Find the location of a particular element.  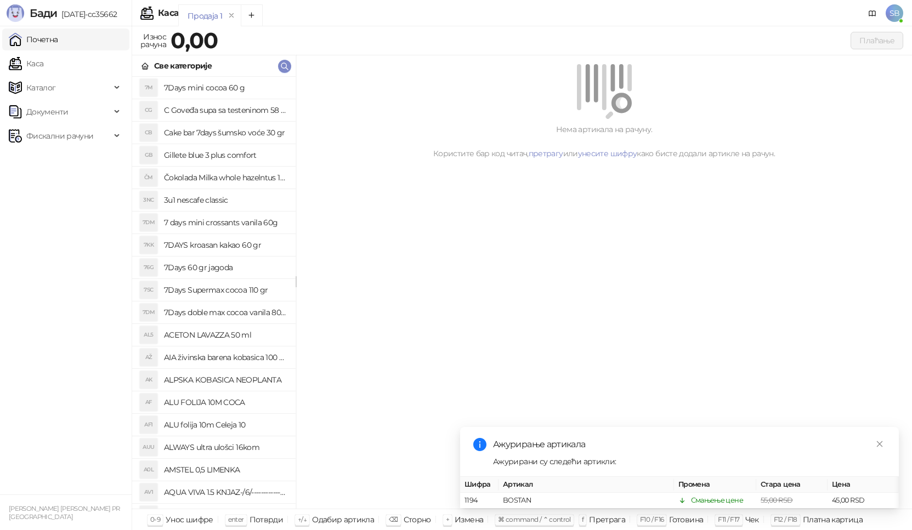

h4: AIA živinska barena kobasica 100 gr is located at coordinates (225, 357).